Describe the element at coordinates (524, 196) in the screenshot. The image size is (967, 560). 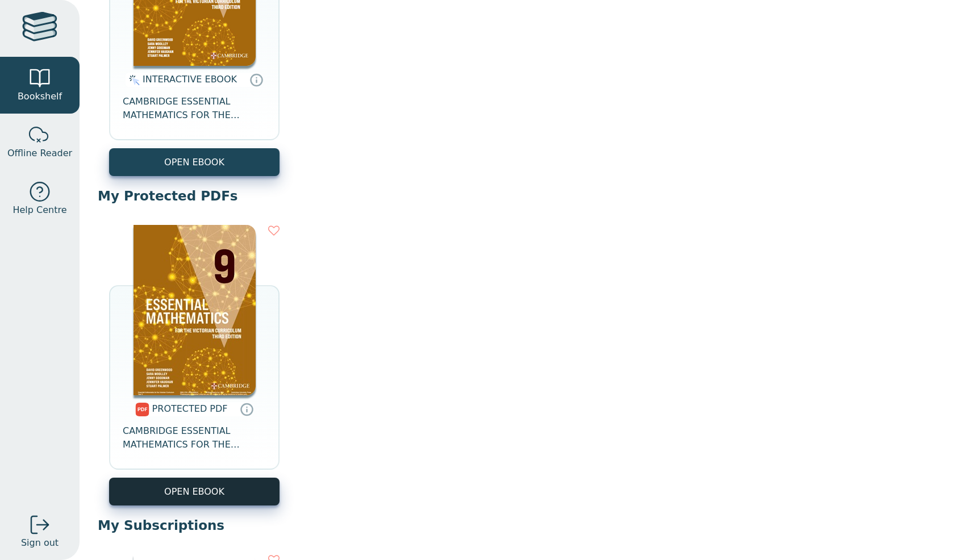
I see `p: My Protected PDFs` at that location.